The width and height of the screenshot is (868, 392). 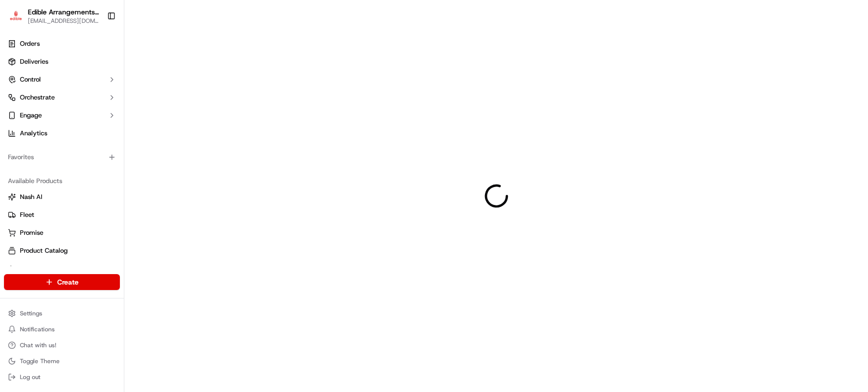 What do you see at coordinates (34, 62) in the screenshot?
I see `span: Deliveries` at bounding box center [34, 62].